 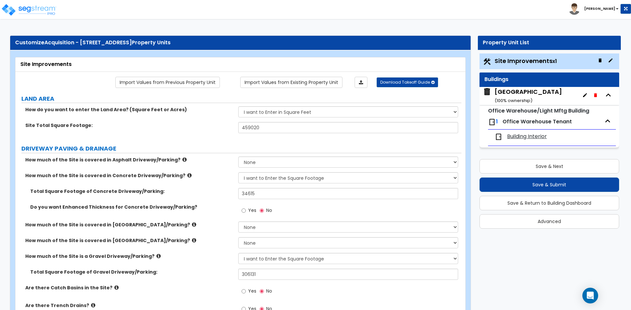 I want to click on label: Are there Catch Basins in the Site?, so click(x=129, y=288).